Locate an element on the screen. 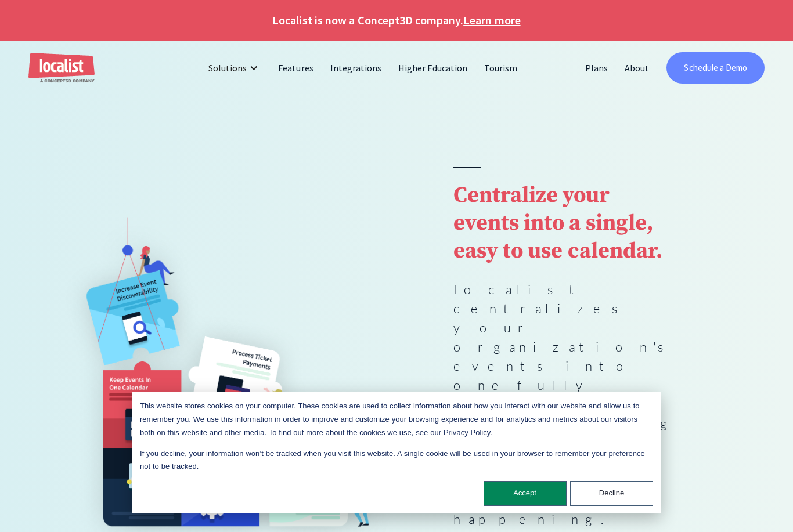 The height and width of the screenshot is (532, 793). div: Cookie banner is located at coordinates (396, 453).